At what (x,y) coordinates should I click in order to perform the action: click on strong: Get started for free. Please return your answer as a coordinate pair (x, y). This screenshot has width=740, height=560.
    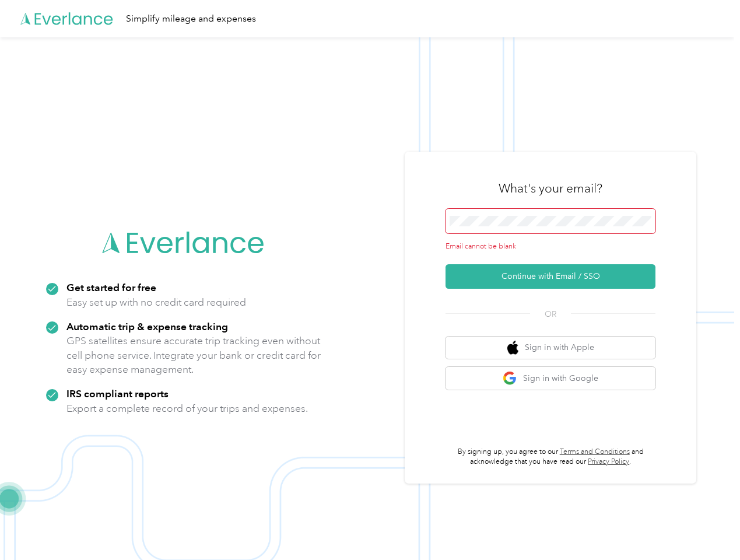
    Looking at the image, I should click on (111, 287).